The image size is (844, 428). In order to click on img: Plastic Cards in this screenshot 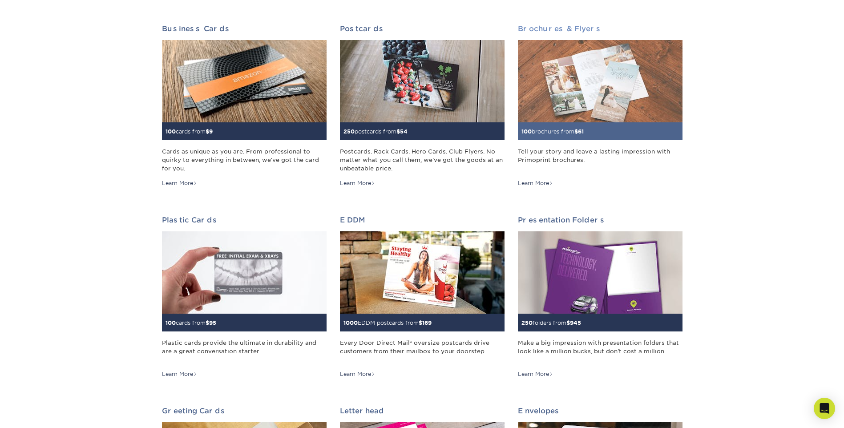, I will do `click(244, 272)`.